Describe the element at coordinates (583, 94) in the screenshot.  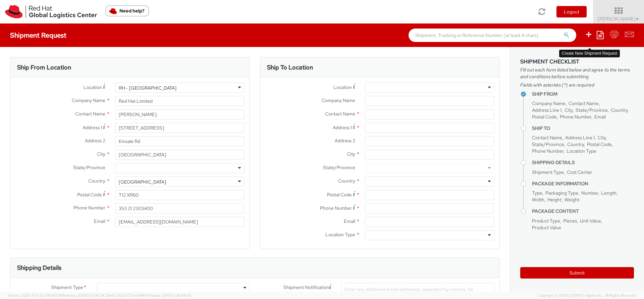
I see `h4: Ship From` at that location.